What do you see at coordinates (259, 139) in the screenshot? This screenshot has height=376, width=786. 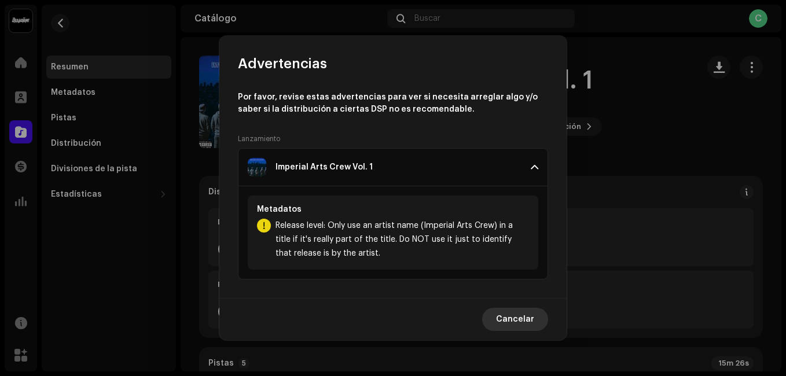 I see `label: Lanzamiento` at bounding box center [259, 139].